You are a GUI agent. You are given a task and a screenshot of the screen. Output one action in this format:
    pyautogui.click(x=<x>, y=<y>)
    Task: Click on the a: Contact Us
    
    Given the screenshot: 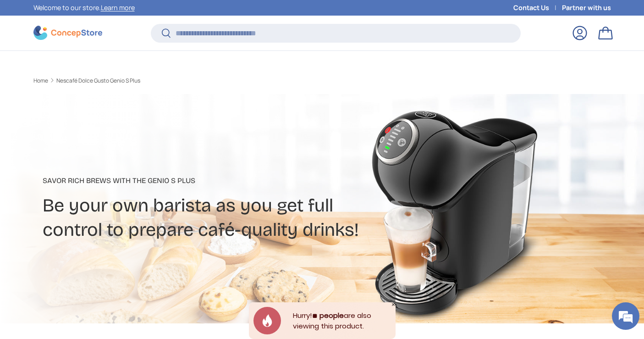 What is the action you would take?
    pyautogui.click(x=538, y=8)
    